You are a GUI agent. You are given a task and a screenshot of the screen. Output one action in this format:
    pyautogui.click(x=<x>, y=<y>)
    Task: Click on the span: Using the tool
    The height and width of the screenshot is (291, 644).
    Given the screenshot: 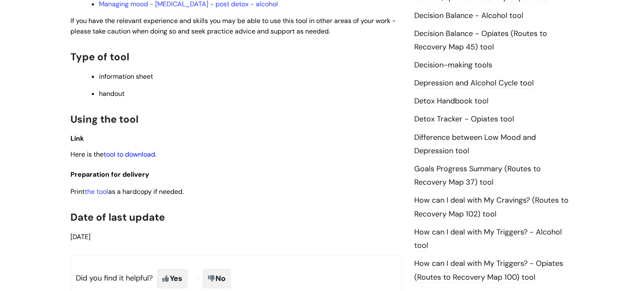 What is the action you would take?
    pyautogui.click(x=105, y=119)
    